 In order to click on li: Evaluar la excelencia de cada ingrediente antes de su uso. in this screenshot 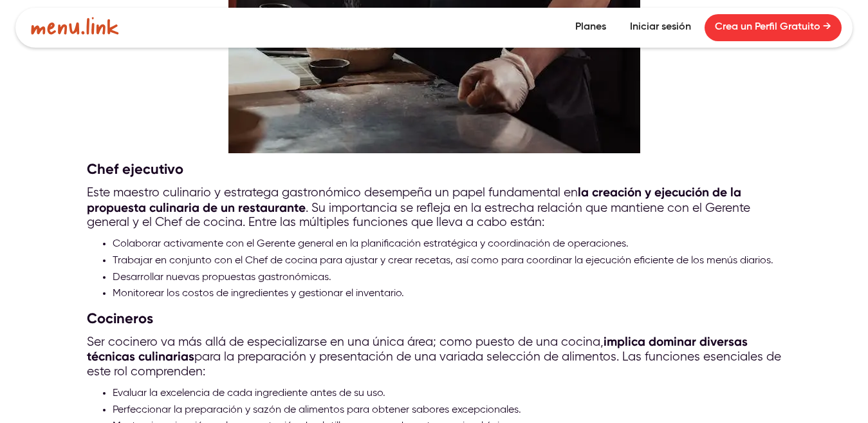, I will do `click(448, 394)`.